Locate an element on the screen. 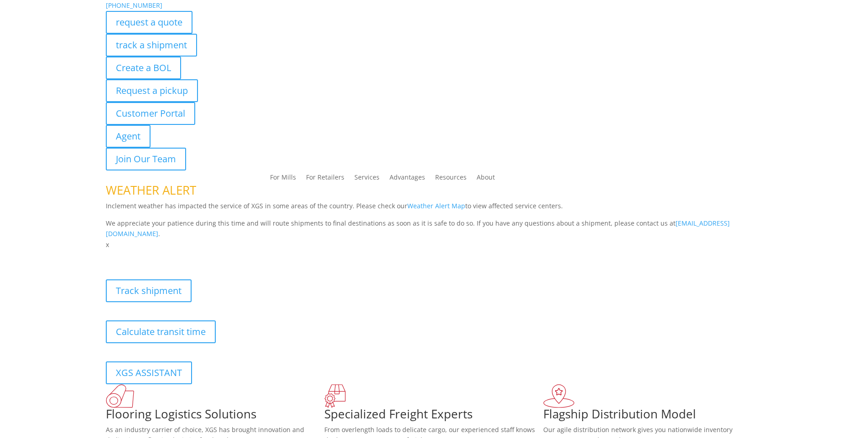  h1: Flooring Logistics Solutions is located at coordinates (215, 416).